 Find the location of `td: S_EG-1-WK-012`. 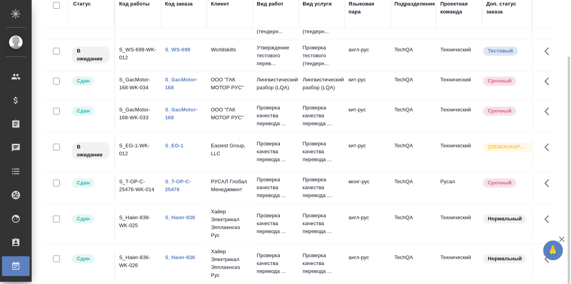

td: S_EG-1-WK-012 is located at coordinates (138, 152).